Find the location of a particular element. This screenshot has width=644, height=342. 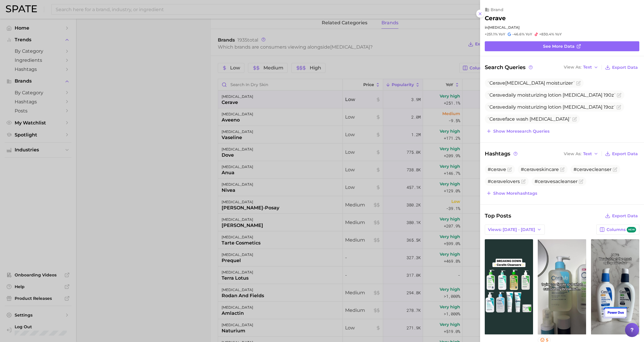

a: See more data is located at coordinates (562, 46).